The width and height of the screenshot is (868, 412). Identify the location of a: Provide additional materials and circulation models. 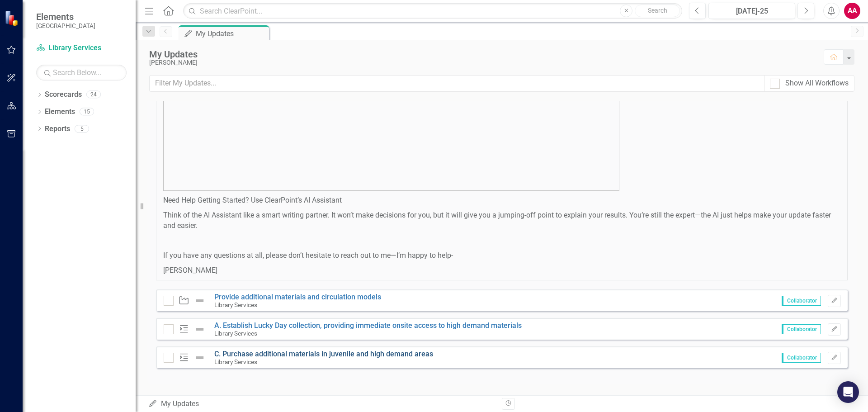
(298, 297).